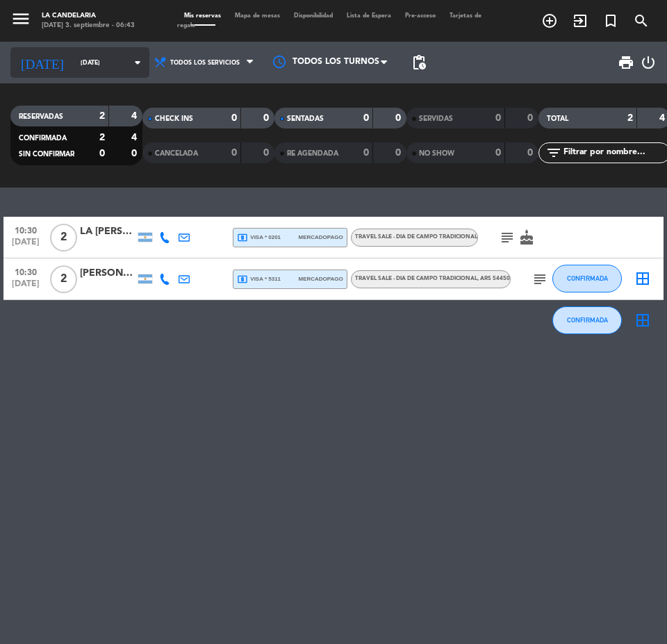 This screenshot has width=667, height=644. What do you see at coordinates (202, 15) in the screenshot?
I see `span: Mis reservas` at bounding box center [202, 15].